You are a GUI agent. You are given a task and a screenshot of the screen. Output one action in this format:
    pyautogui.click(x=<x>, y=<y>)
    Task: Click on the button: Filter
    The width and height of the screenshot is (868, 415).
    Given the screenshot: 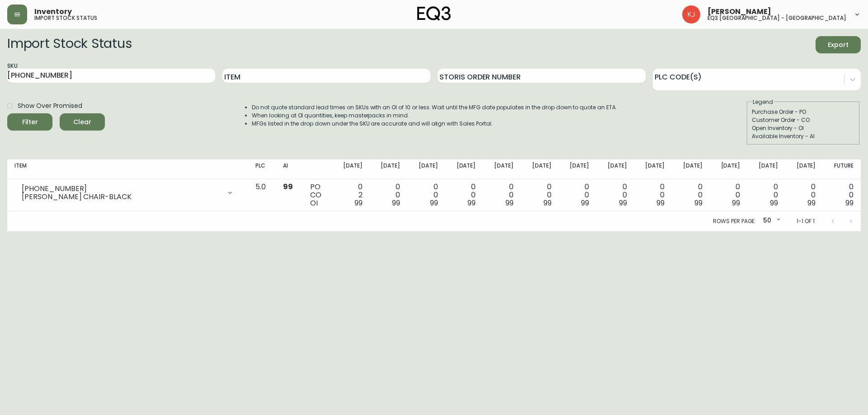 What is the action you would take?
    pyautogui.click(x=30, y=122)
    